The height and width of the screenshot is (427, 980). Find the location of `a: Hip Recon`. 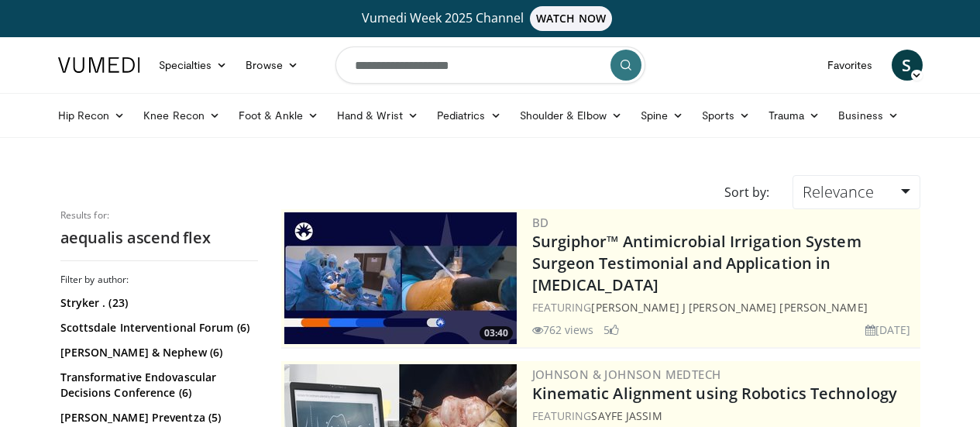

a: Hip Recon is located at coordinates (91, 115).